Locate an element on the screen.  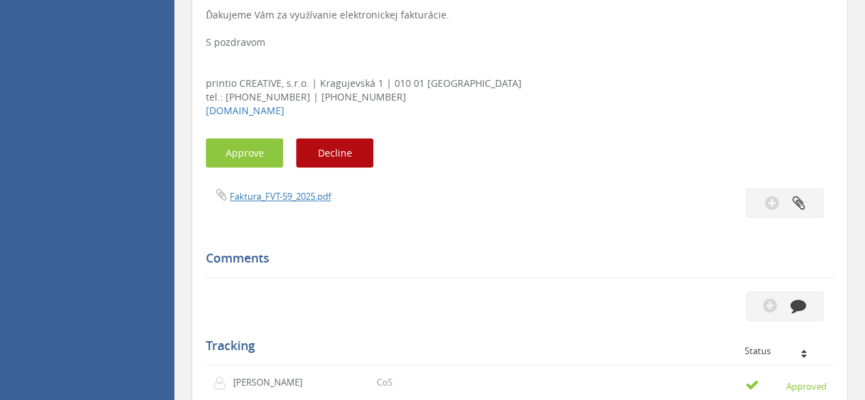
button: Decline is located at coordinates (334, 152).